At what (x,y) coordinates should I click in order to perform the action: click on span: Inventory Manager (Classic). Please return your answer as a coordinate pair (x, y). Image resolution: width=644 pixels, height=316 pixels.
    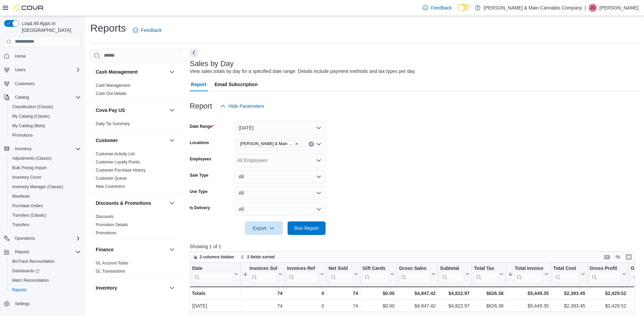
    Looking at the image, I should click on (45, 187).